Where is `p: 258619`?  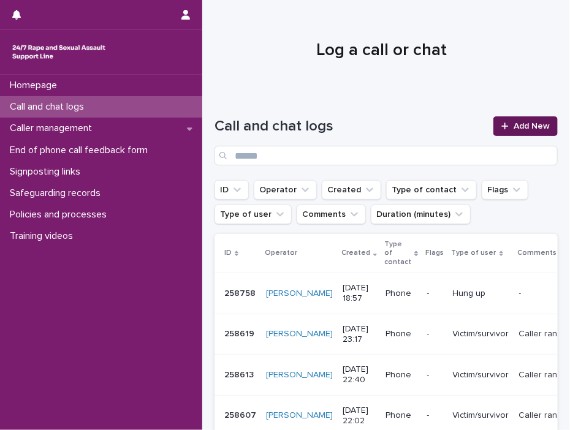
p: 258619 is located at coordinates (240, 333).